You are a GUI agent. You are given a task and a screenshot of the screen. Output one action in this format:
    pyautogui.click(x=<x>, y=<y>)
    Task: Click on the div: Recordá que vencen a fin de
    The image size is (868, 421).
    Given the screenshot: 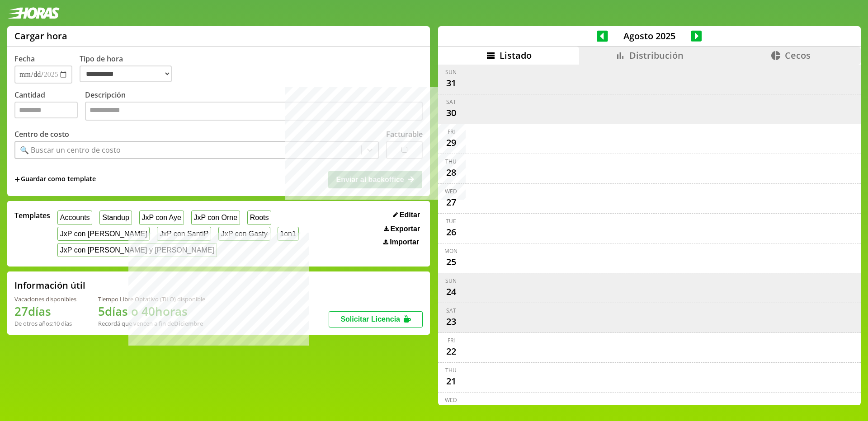 What is the action you would take?
    pyautogui.click(x=151, y=323)
    